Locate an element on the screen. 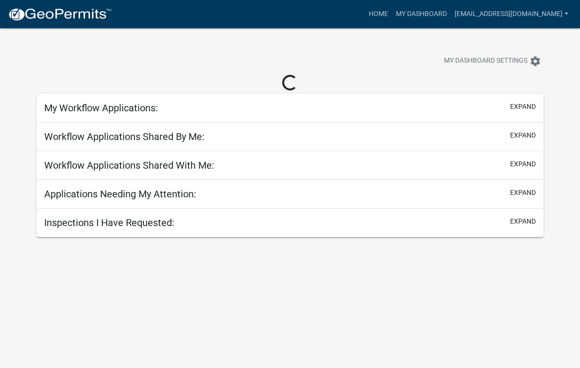  button: My Dashboard Settingssettings is located at coordinates (492, 61).